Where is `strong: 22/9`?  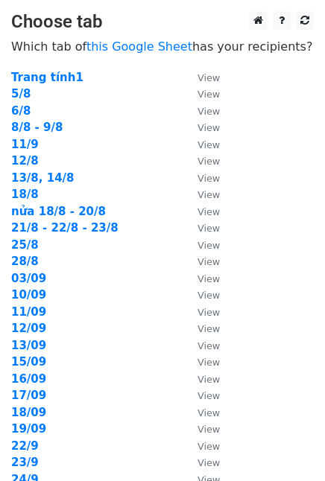
strong: 22/9 is located at coordinates (25, 446).